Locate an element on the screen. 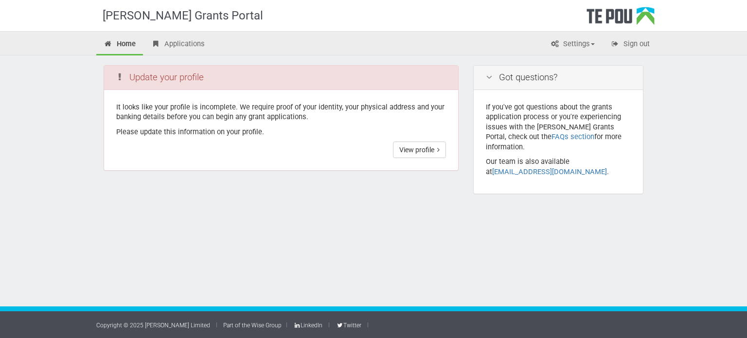 Image resolution: width=747 pixels, height=338 pixels. a: Part of the Wise Group is located at coordinates (252, 325).